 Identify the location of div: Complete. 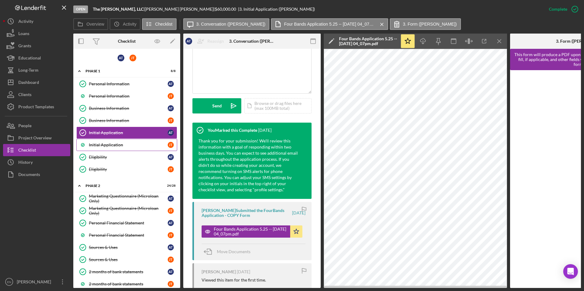
(558, 9).